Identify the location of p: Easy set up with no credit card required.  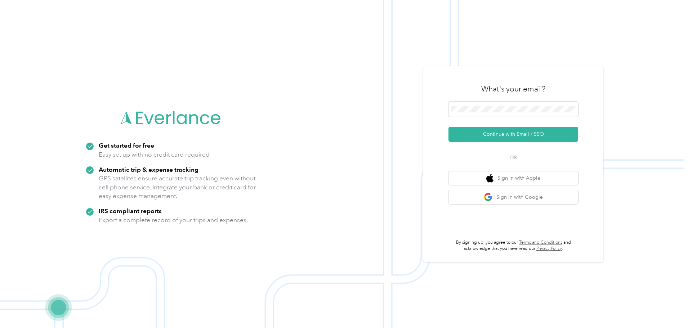
(154, 154).